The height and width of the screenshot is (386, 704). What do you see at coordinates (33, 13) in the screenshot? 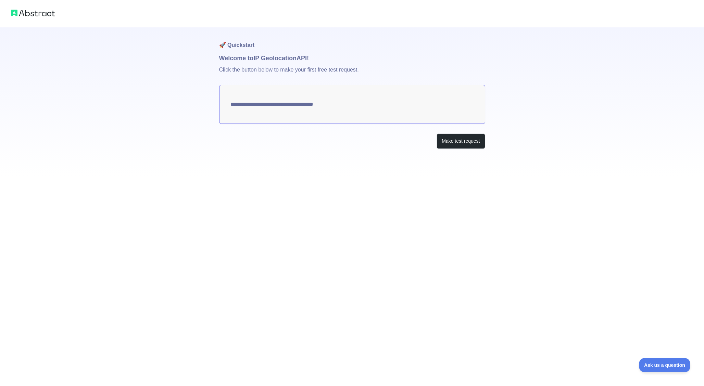
I see `img: Abstract logo` at bounding box center [33, 13].